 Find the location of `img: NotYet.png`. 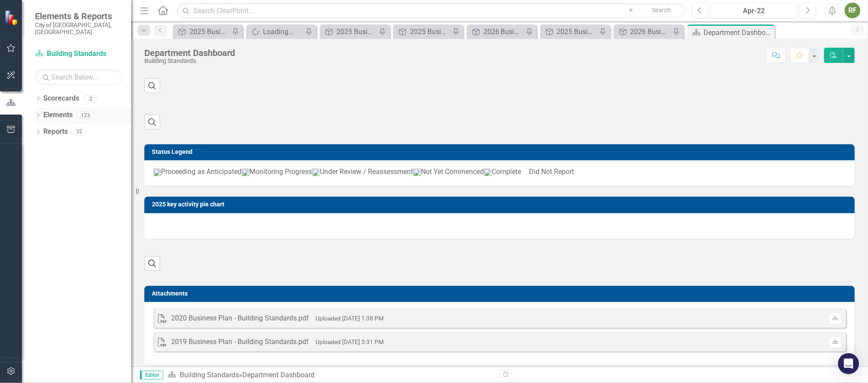

img: NotYet.png is located at coordinates (416, 172).